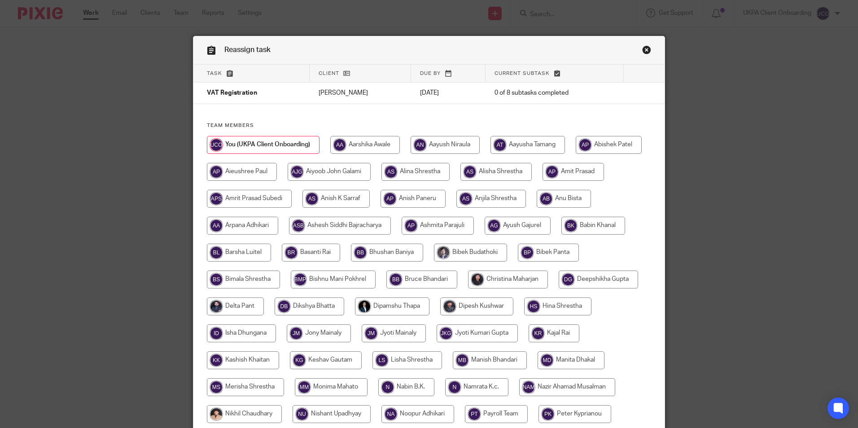 The image size is (858, 428). What do you see at coordinates (214, 73) in the screenshot?
I see `span: Task` at bounding box center [214, 73].